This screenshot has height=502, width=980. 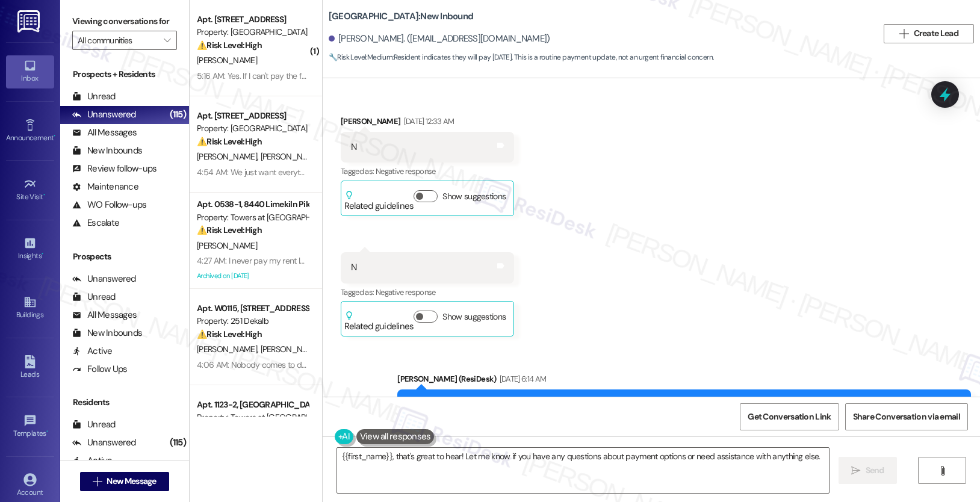 What do you see at coordinates (30, 190) in the screenshot?
I see `a: Site Visit •` at bounding box center [30, 190].